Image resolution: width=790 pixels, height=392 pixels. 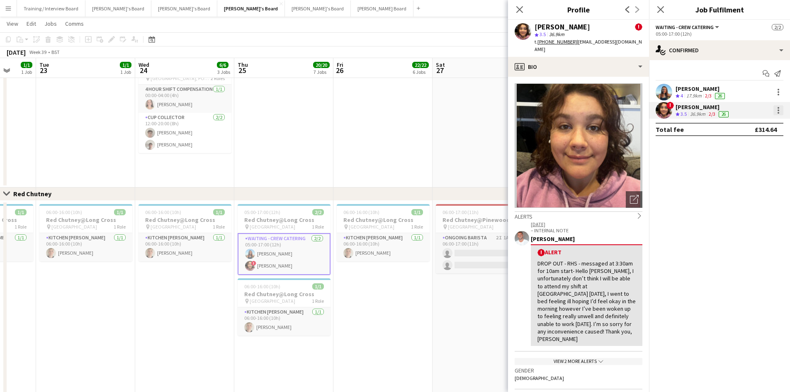 What do you see at coordinates (223, 65) in the screenshot?
I see `span: 6/6` at bounding box center [223, 65].